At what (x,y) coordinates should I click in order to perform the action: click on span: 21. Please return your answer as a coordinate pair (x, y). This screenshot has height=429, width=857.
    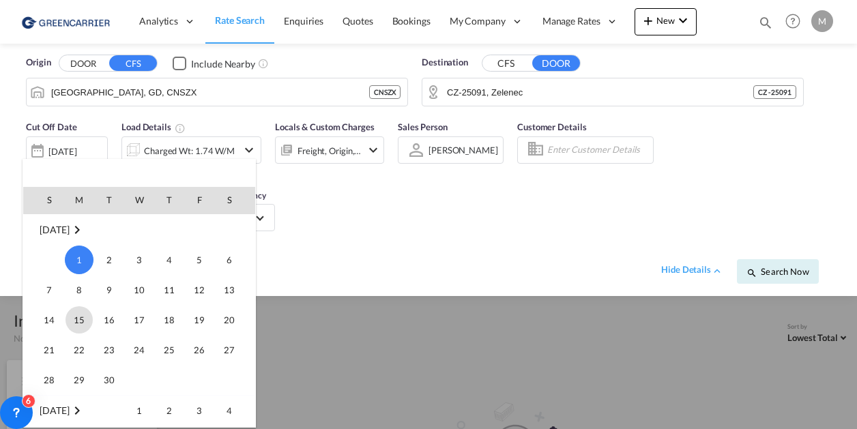
    Looking at the image, I should click on (49, 350).